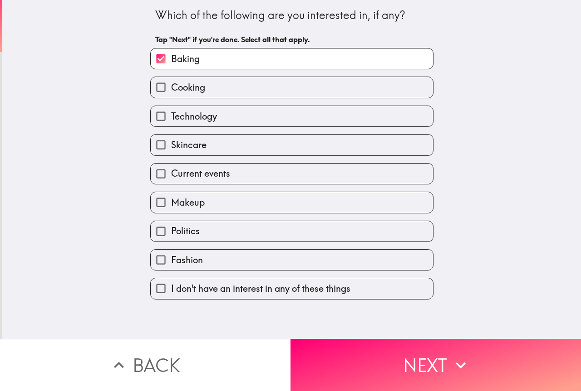  What do you see at coordinates (188, 203) in the screenshot?
I see `span: Makeup` at bounding box center [188, 203].